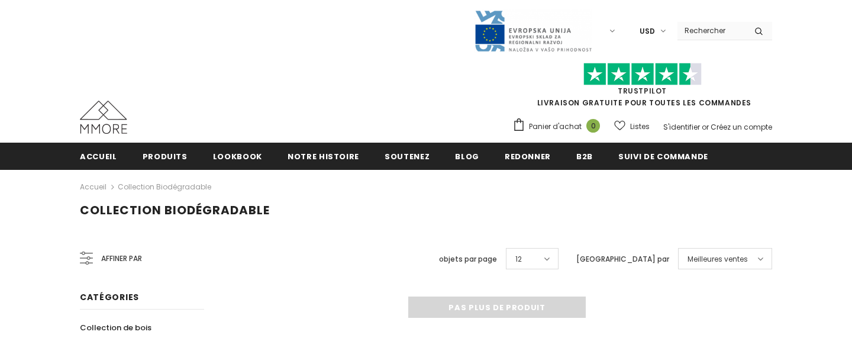 Image resolution: width=852 pixels, height=338 pixels. What do you see at coordinates (109, 297) in the screenshot?
I see `span: Catégories` at bounding box center [109, 297].